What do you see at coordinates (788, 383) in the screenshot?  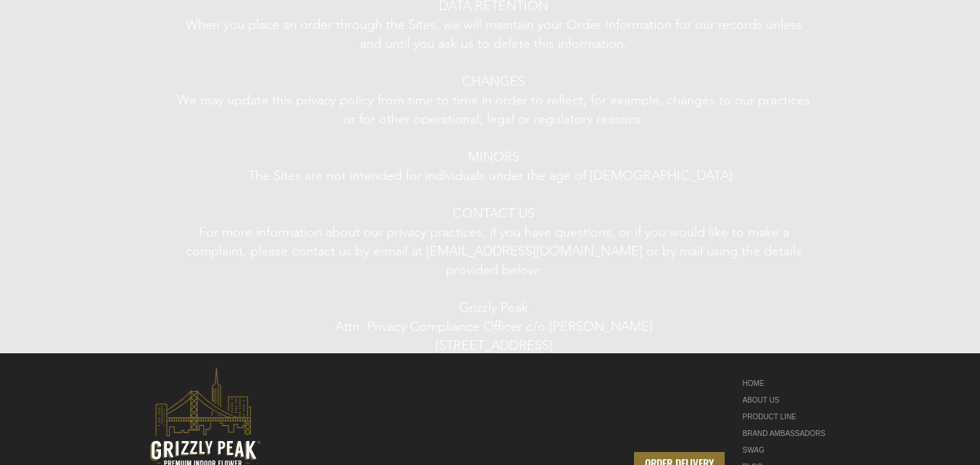 I see `a: HOME` at bounding box center [788, 383].